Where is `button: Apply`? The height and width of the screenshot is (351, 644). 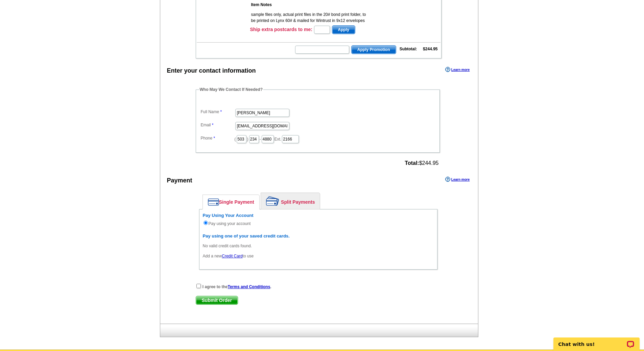 button: Apply is located at coordinates (344, 30).